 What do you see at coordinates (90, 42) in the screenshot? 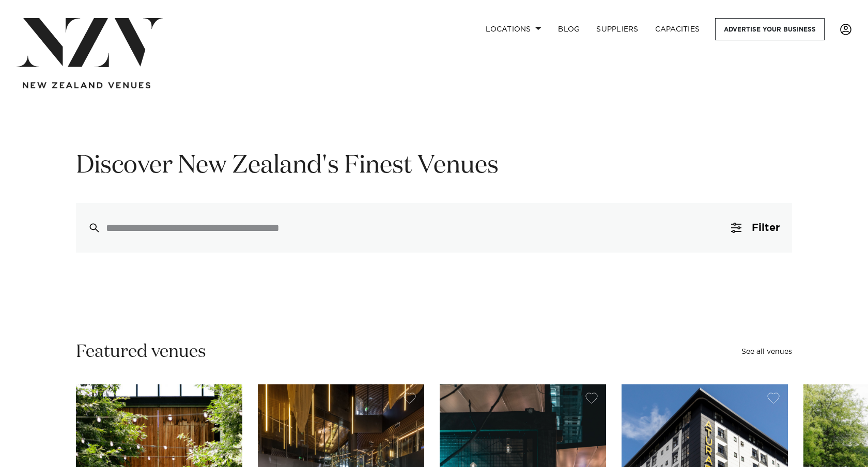
I see `img: nzv-logo.png` at bounding box center [90, 42].